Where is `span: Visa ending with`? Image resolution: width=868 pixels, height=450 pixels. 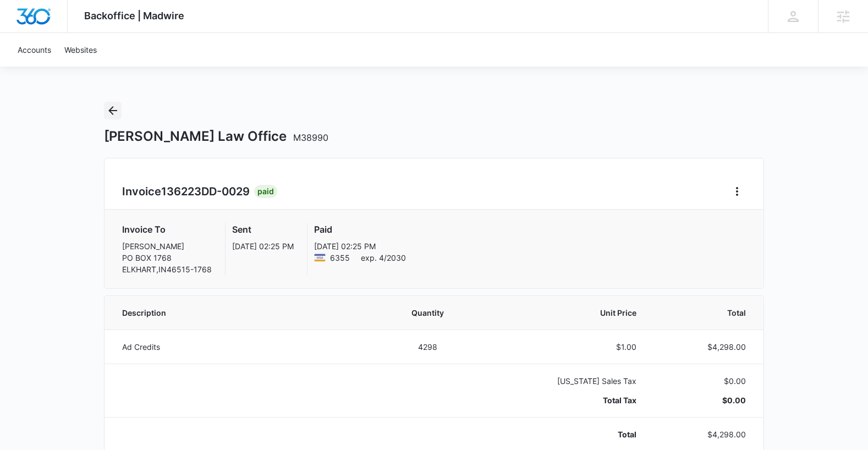 span: Visa ending with is located at coordinates (340, 258).